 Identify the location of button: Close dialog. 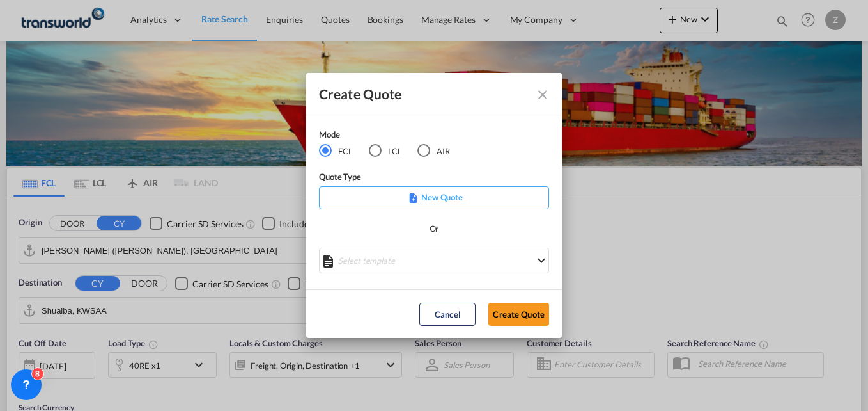
(542, 94).